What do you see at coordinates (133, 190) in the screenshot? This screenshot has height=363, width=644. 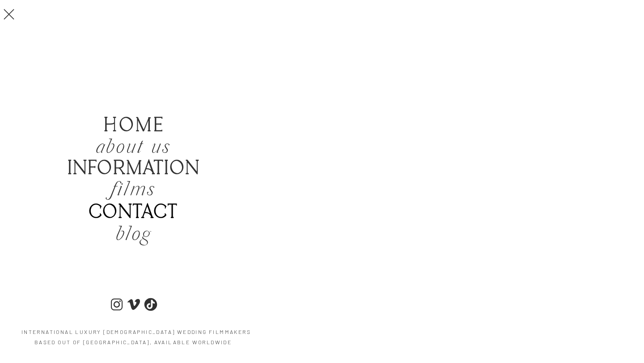 I see `a: films` at bounding box center [133, 190].